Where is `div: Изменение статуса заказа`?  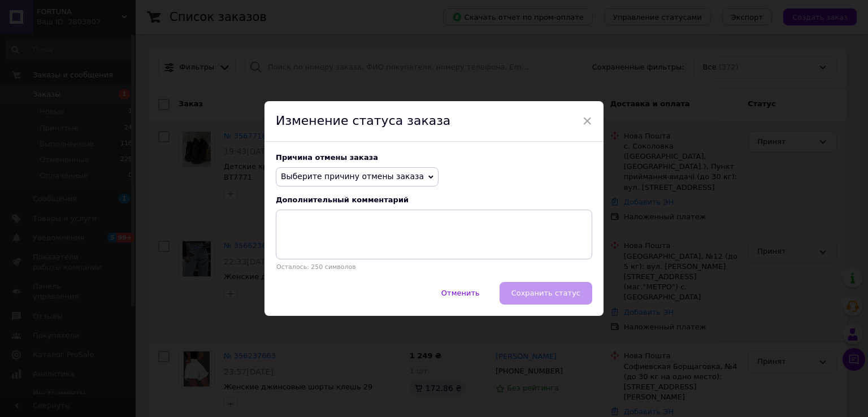 div: Изменение статуса заказа is located at coordinates (434, 122).